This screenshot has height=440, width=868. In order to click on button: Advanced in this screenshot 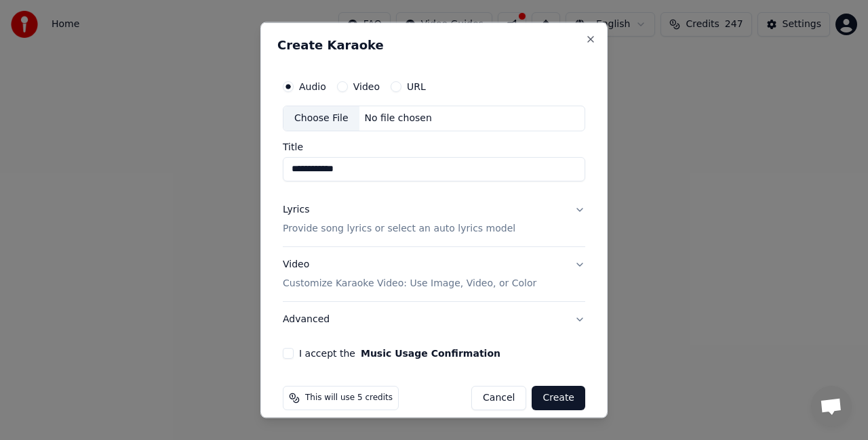, I will do `click(434, 319)`.